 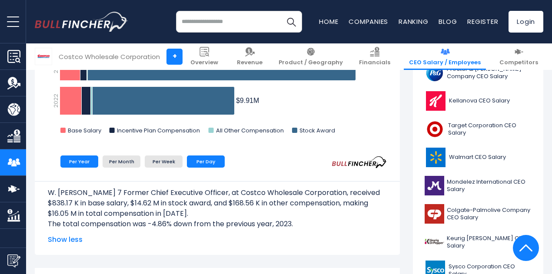 What do you see at coordinates (311, 56) in the screenshot?
I see `a: Product / Geography` at bounding box center [311, 56].